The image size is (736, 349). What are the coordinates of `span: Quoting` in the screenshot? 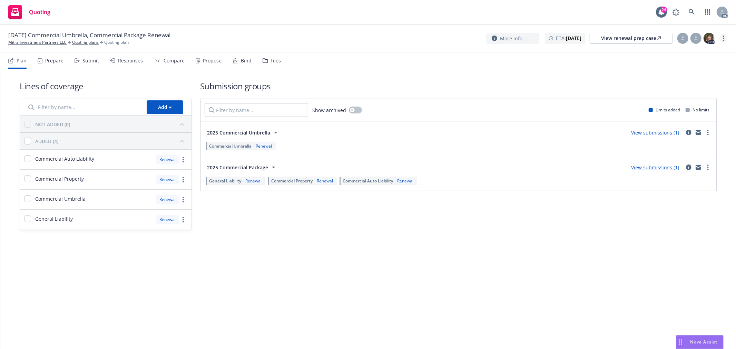 It's located at (40, 12).